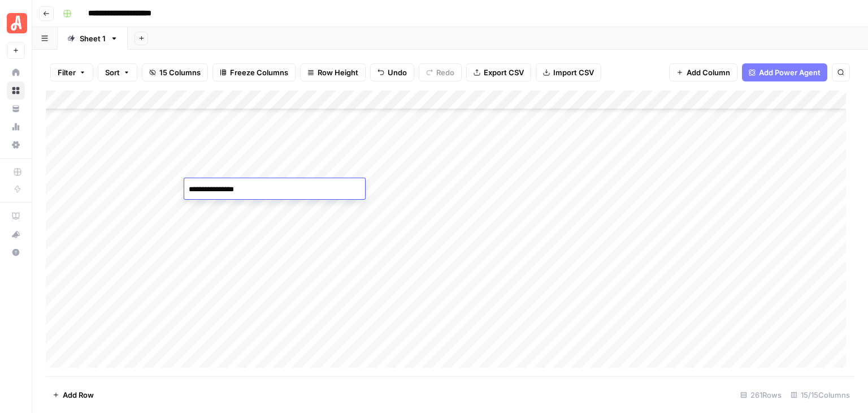  What do you see at coordinates (16, 252) in the screenshot?
I see `button: Help + Support` at bounding box center [16, 252].